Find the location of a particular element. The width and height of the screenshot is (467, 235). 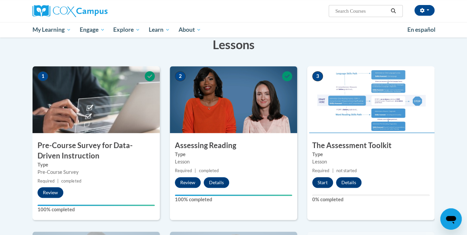

span: My Learning is located at coordinates (52, 30).